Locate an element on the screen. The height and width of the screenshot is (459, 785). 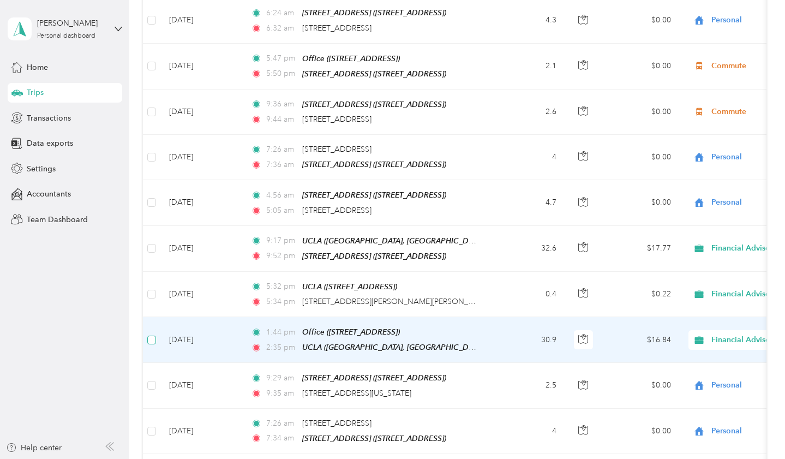
div: Personal dashboard is located at coordinates (66, 36).